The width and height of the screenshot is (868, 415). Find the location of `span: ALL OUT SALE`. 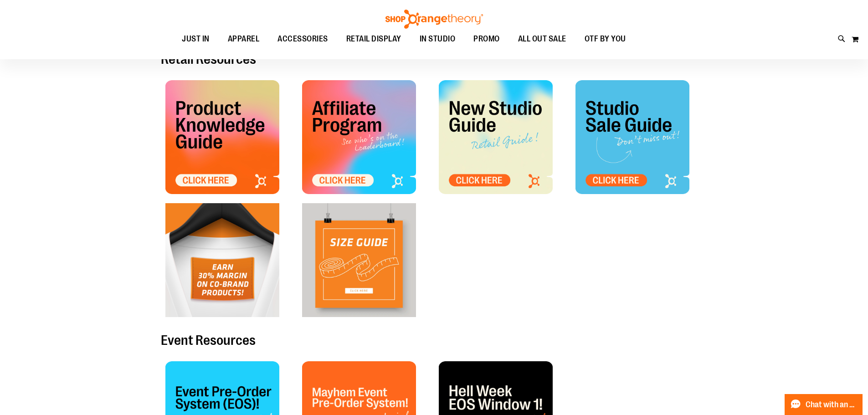

span: ALL OUT SALE is located at coordinates (542, 39).